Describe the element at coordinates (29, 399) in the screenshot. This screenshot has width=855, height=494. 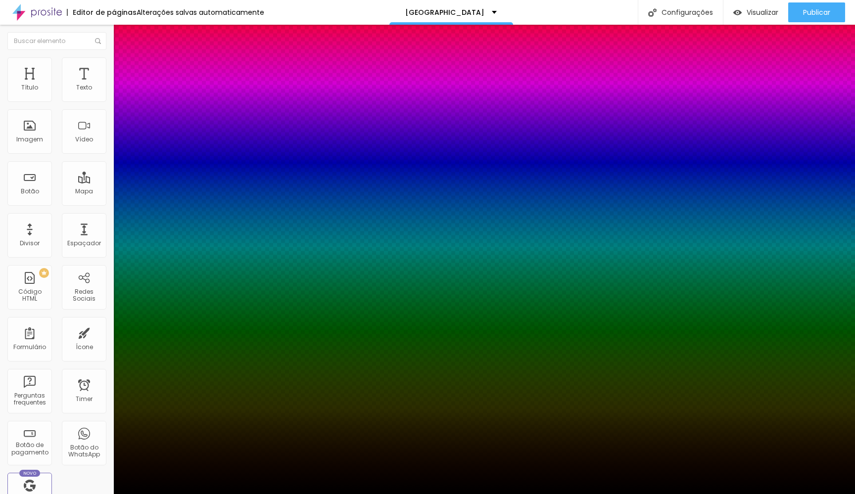
I see `div: Perguntas frequentes` at that location.